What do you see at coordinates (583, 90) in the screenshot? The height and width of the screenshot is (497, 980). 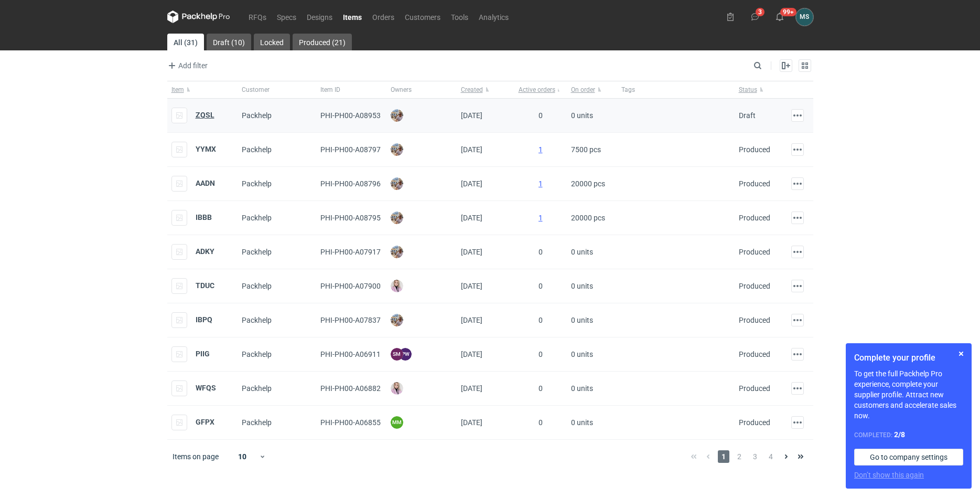 I see `span: On order` at bounding box center [583, 90].